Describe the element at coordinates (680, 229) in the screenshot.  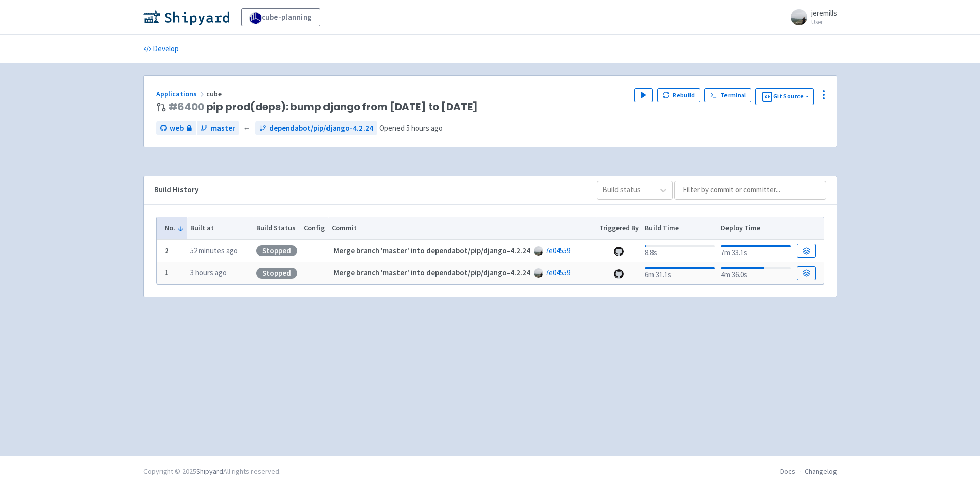
I see `th: Build Time` at that location.